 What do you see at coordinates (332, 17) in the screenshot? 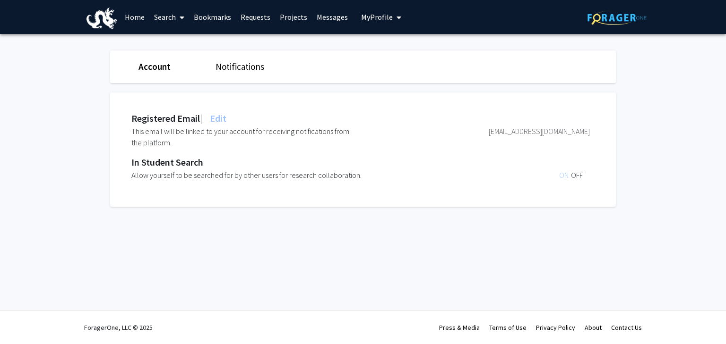
I see `a: Messages` at bounding box center [332, 17].